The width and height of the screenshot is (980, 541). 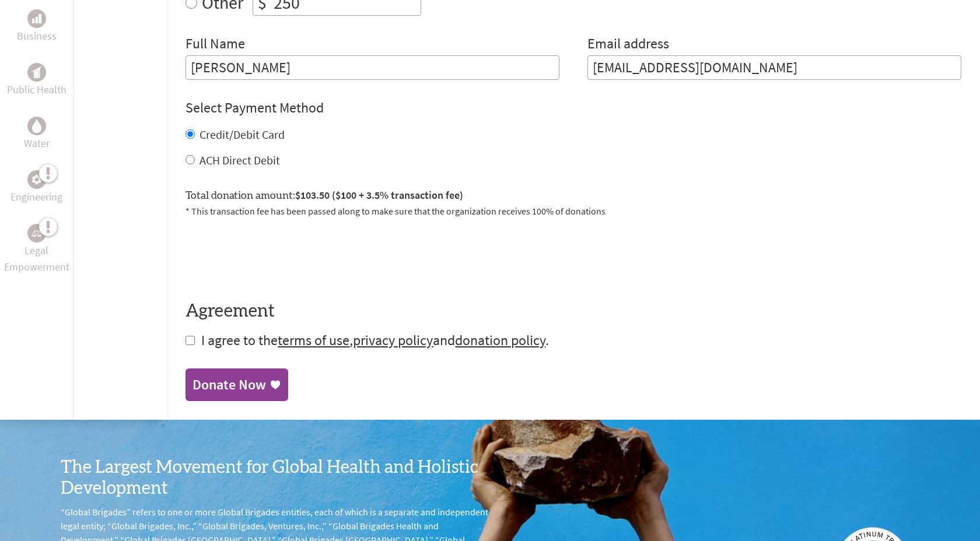 What do you see at coordinates (215, 45) in the screenshot?
I see `label: Full Name` at bounding box center [215, 45].